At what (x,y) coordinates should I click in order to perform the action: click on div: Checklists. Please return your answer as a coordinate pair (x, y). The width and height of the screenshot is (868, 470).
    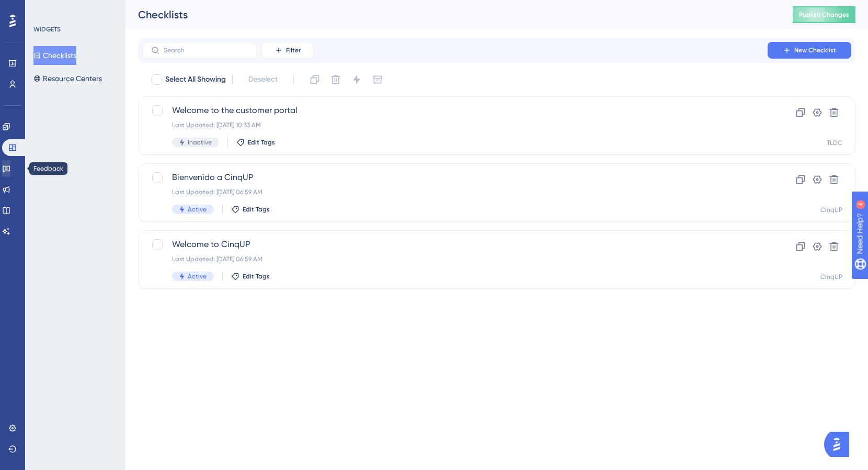
    Looking at the image, I should click on (452, 15).